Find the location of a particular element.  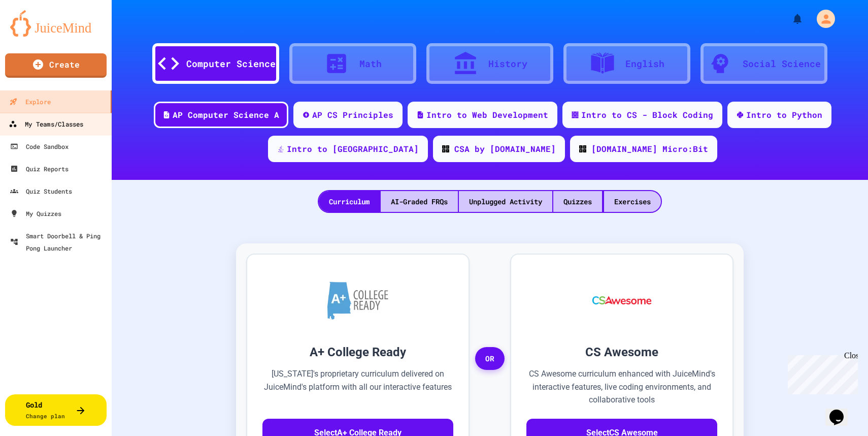

div: Quiz Students is located at coordinates (41, 191).